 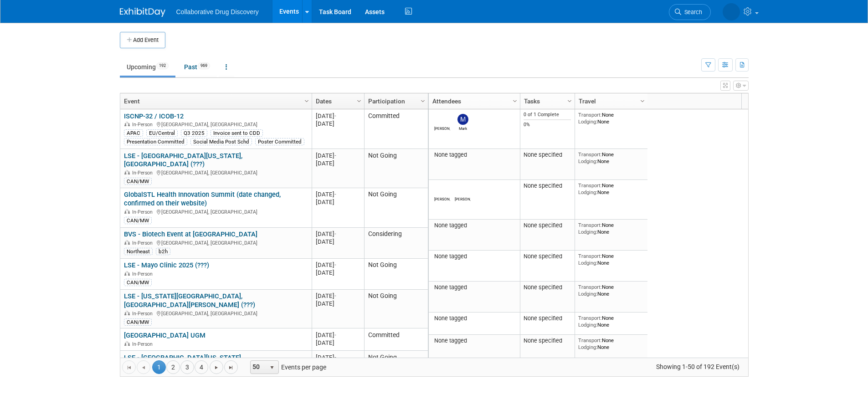 What do you see at coordinates (473, 101) in the screenshot?
I see `a: Attendees` at bounding box center [473, 101].